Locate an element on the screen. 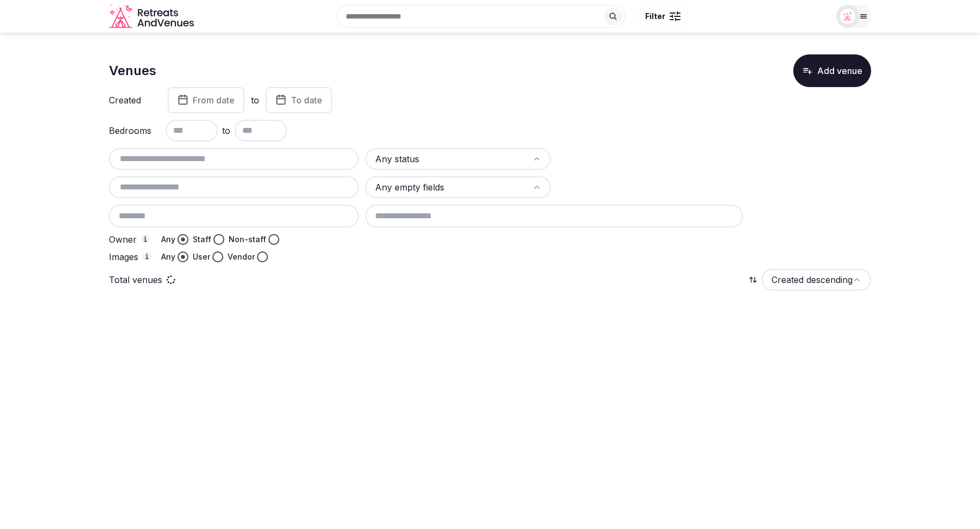 The width and height of the screenshot is (980, 529). button: To date is located at coordinates (299, 100).